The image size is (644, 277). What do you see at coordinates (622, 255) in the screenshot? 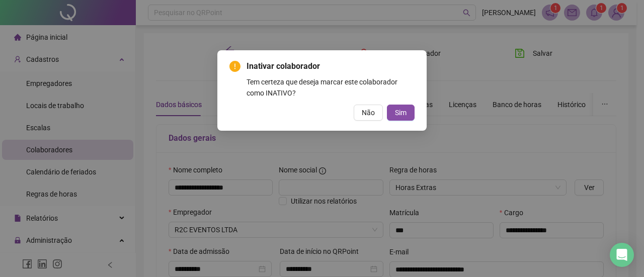
I see `div: Open Intercom Messenger` at bounding box center [622, 255].